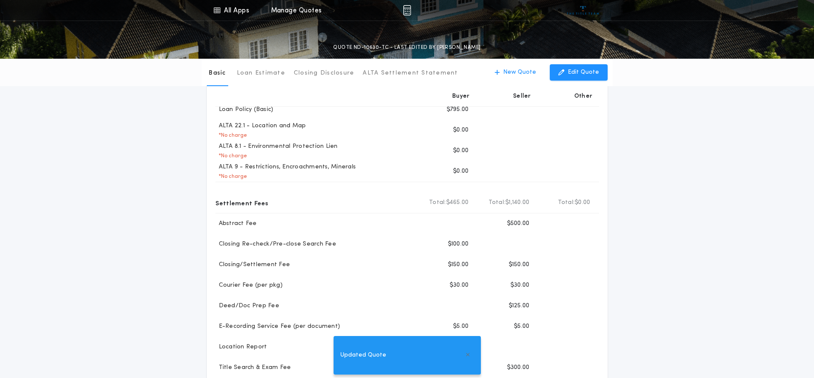  I want to click on img: img, so click(407, 10).